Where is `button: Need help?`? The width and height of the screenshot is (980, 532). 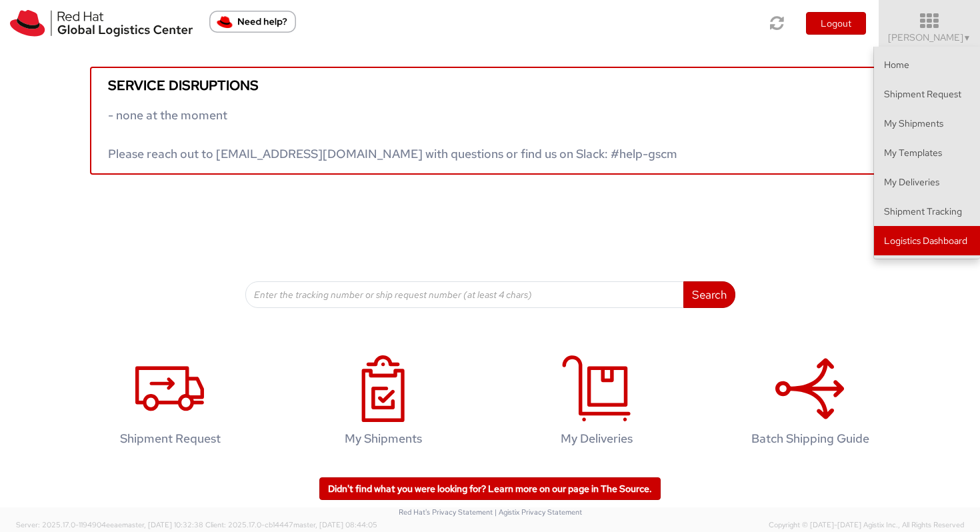 button: Need help? is located at coordinates (252, 22).